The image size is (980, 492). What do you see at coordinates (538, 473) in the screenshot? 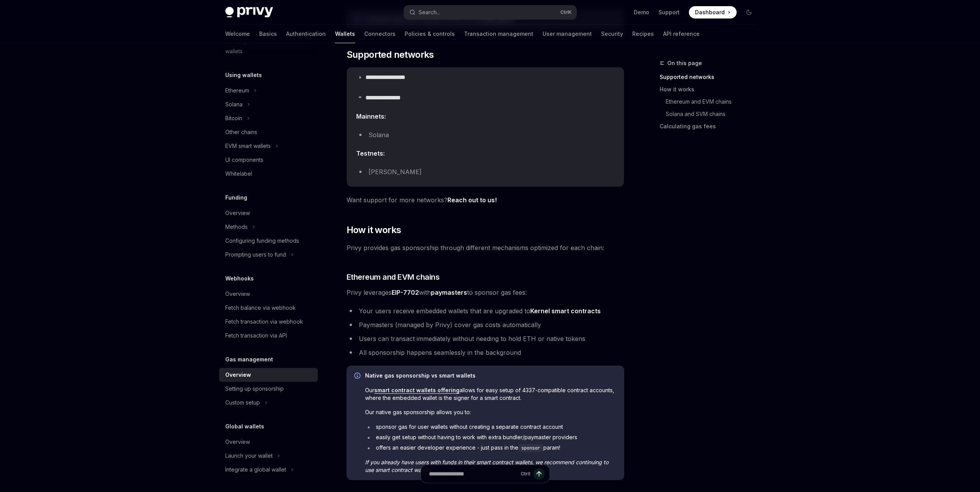
I see `button: Send message` at bounding box center [538, 473].